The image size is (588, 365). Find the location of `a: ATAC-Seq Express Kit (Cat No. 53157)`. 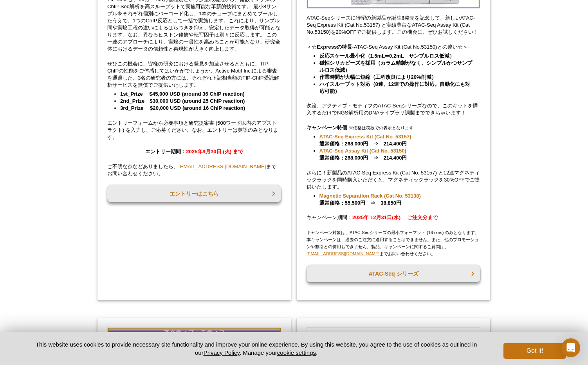

a: ATAC-Seq Express Kit (Cat No. 53157) is located at coordinates (365, 137).